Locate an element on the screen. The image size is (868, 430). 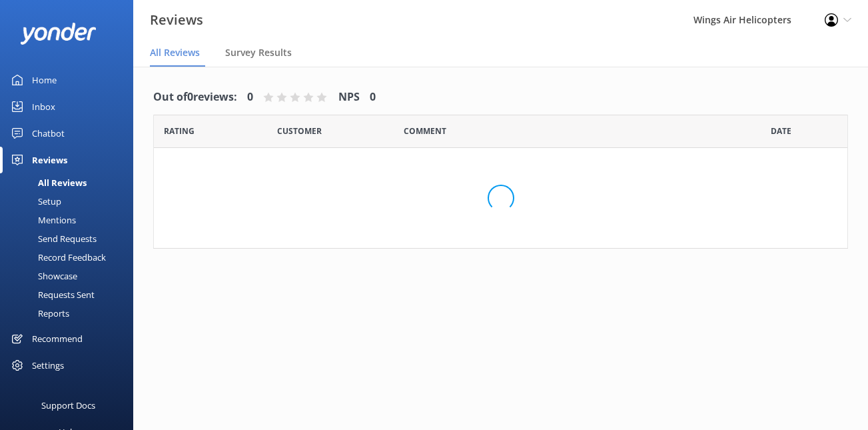
span: Question is located at coordinates (425, 131).